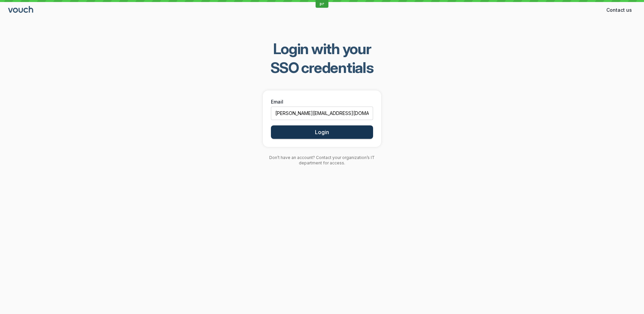 Image resolution: width=644 pixels, height=314 pixels. I want to click on a: Go to sign in, so click(21, 10).